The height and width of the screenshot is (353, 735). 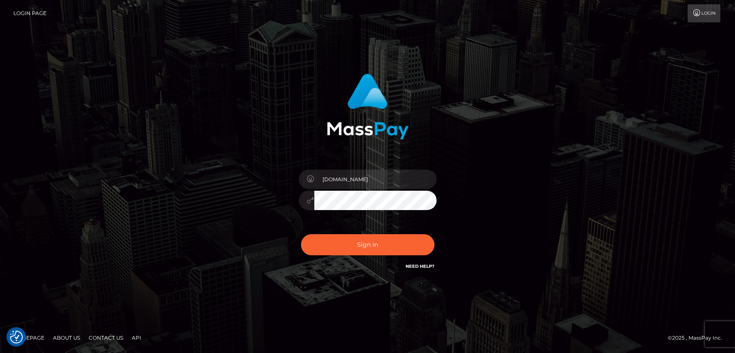 What do you see at coordinates (28, 337) in the screenshot?
I see `a: Homepage` at bounding box center [28, 337].